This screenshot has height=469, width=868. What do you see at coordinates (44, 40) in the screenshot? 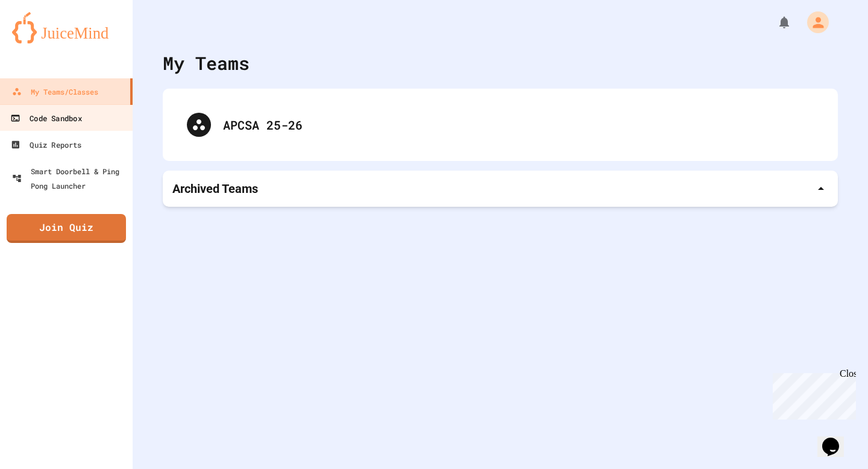
I see `div: Chat with us now!Close` at bounding box center [44, 40].